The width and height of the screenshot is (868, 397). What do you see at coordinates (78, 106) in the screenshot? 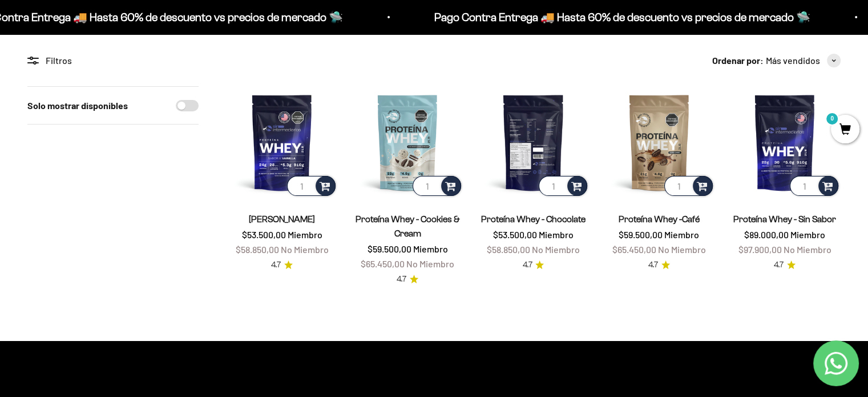
I see `label: Solo mostrar disponibles` at bounding box center [78, 106].